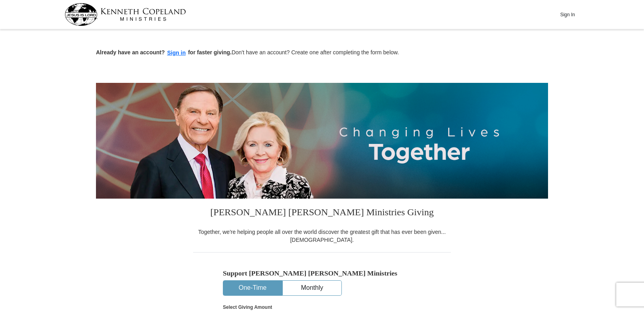 This screenshot has width=644, height=312. Describe the element at coordinates (568, 14) in the screenshot. I see `button: Sign In` at that location.